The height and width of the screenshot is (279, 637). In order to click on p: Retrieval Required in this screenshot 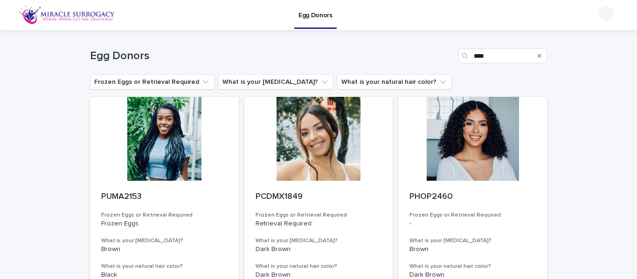, I will do `click(318, 224)`.